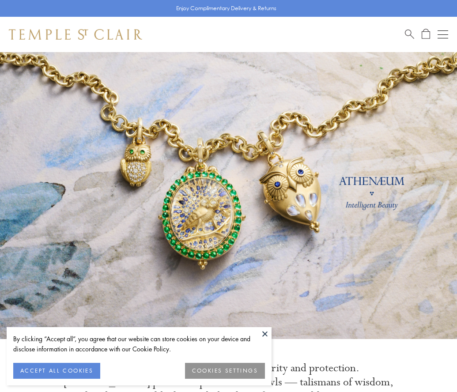 This screenshot has width=457, height=392. I want to click on button: COOKIES SETTINGS, so click(225, 371).